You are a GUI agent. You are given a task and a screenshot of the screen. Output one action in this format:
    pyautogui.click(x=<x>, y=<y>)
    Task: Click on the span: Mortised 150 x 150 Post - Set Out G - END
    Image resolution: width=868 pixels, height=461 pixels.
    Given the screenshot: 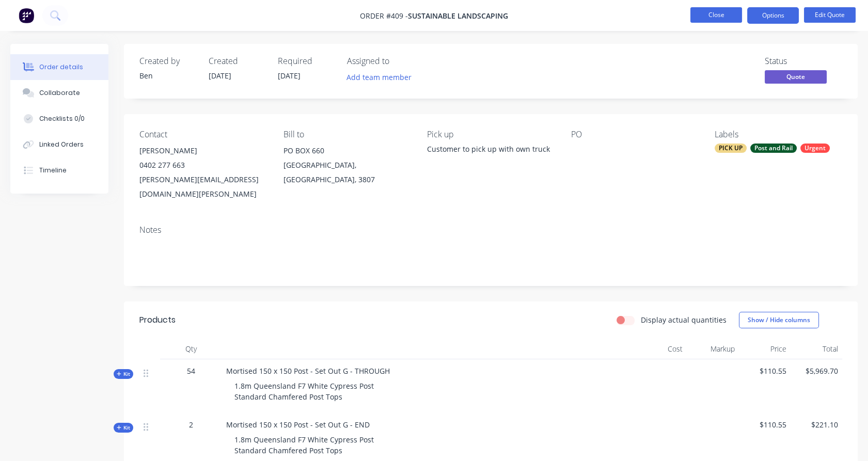 What is the action you would take?
    pyautogui.click(x=298, y=424)
    